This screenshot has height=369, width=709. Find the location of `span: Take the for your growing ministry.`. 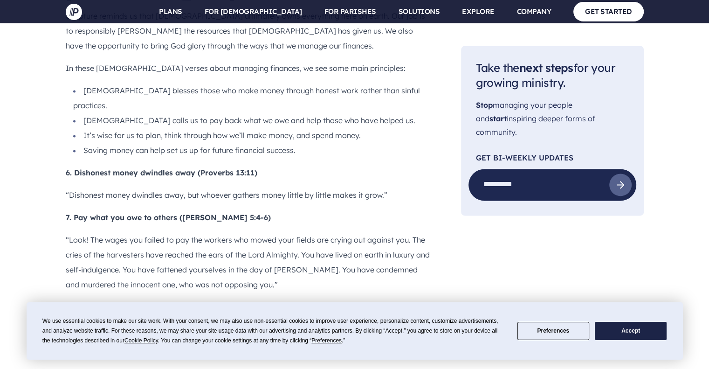

span: Take the for your growing ministry. is located at coordinates (545, 75).